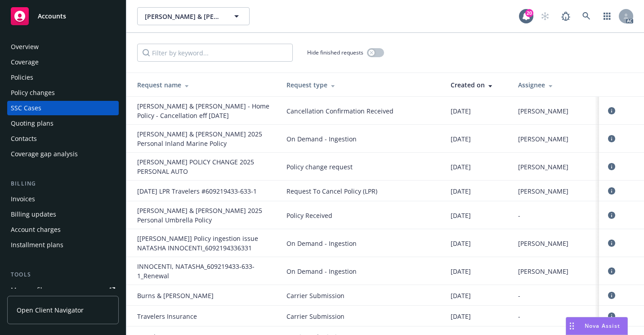  What do you see at coordinates (204, 138) in the screenshot?
I see `div: Natasha & Marco Innocenti 2025 Personal Inland Marine Policy` at bounding box center [204, 138].